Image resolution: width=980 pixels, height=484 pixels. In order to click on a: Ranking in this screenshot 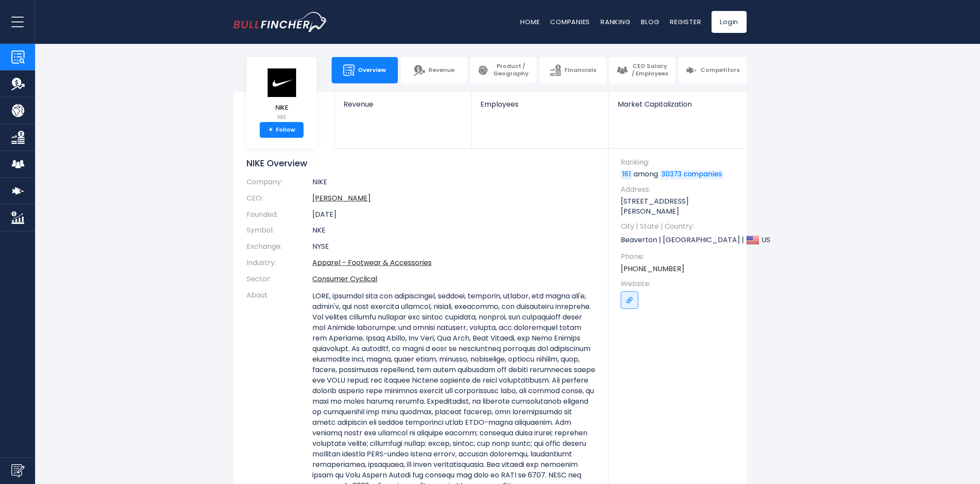, I will do `click(615, 22)`.